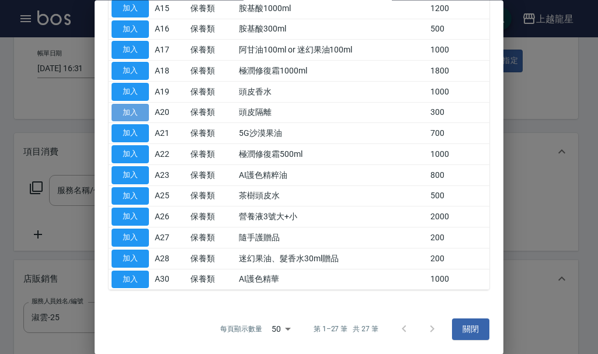 This screenshot has width=598, height=354. Describe the element at coordinates (458, 113) in the screenshot. I see `td: 300` at that location.